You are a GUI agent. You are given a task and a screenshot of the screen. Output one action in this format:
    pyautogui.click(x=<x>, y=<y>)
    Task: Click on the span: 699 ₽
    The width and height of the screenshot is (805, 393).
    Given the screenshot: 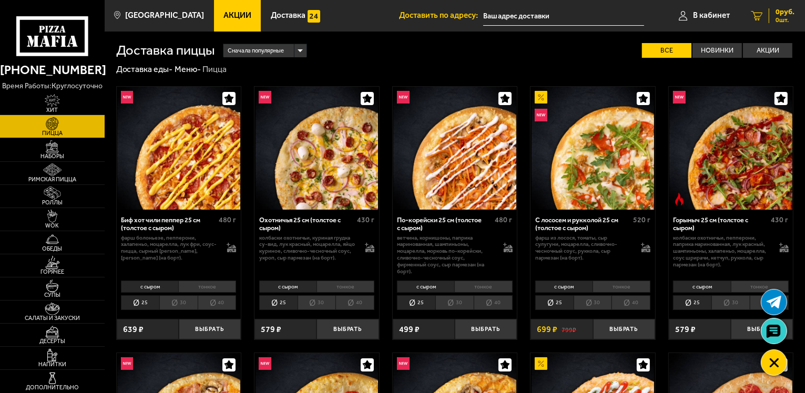 What is the action you would take?
    pyautogui.click(x=547, y=330)
    